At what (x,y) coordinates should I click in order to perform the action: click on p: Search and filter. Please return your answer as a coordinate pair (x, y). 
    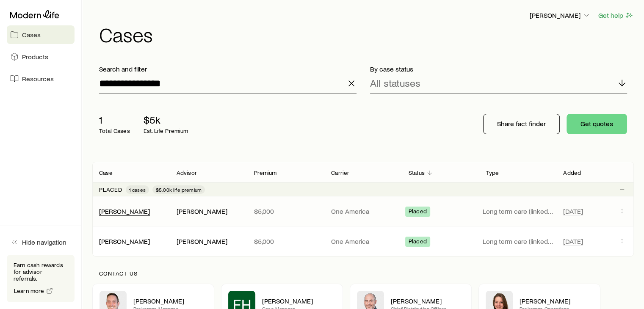
    Looking at the image, I should click on (228, 69).